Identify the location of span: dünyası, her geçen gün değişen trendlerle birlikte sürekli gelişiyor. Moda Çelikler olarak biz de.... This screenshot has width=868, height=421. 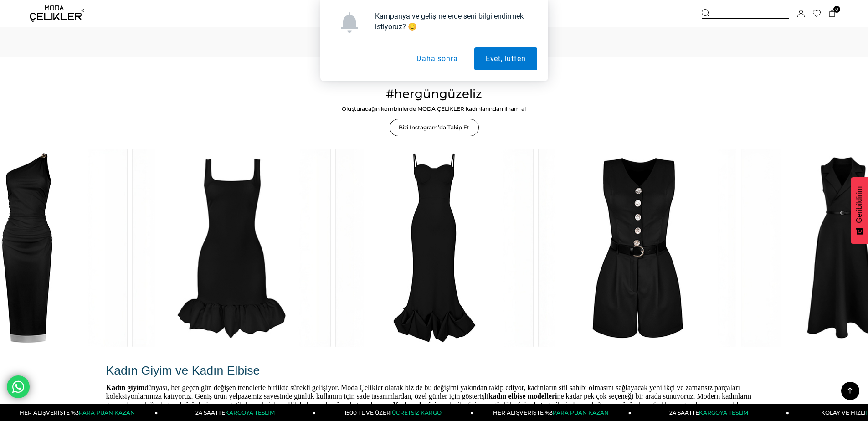
(429, 401).